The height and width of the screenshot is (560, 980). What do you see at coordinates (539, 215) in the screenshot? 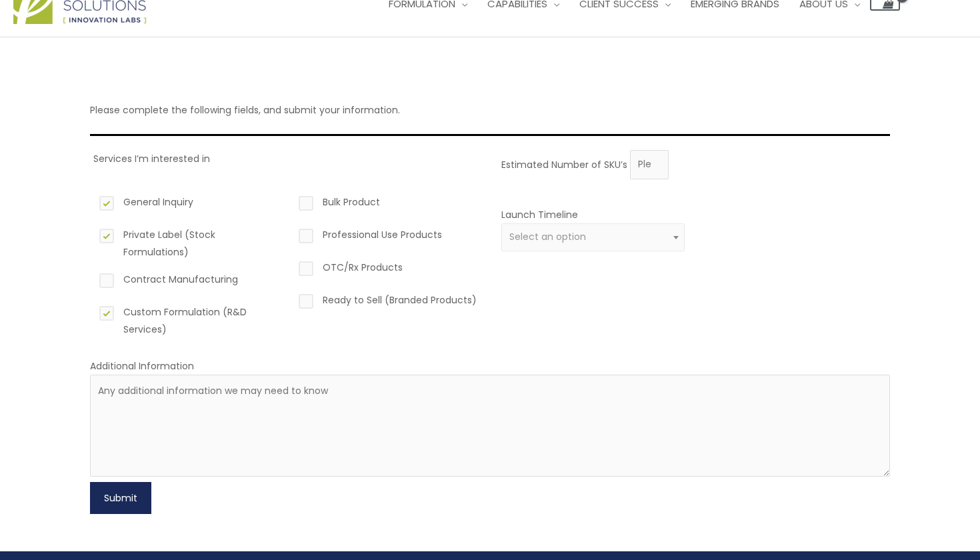
I see `label: Launch Timeline` at bounding box center [539, 215].